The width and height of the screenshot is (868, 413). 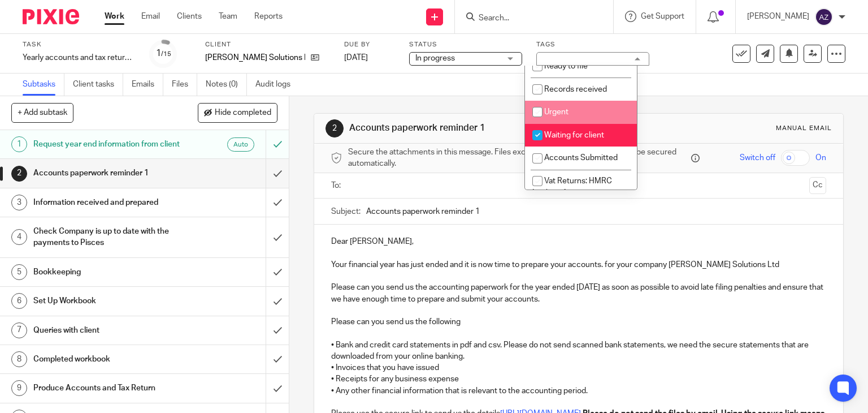 What do you see at coordinates (277, 84) in the screenshot?
I see `a: Audit logs` at bounding box center [277, 84].